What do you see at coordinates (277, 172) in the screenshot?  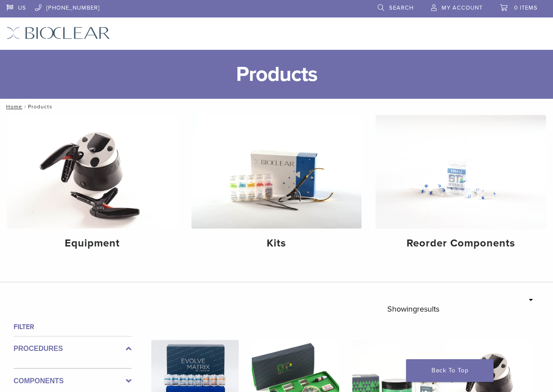 I see `img: Kits` at bounding box center [277, 172].